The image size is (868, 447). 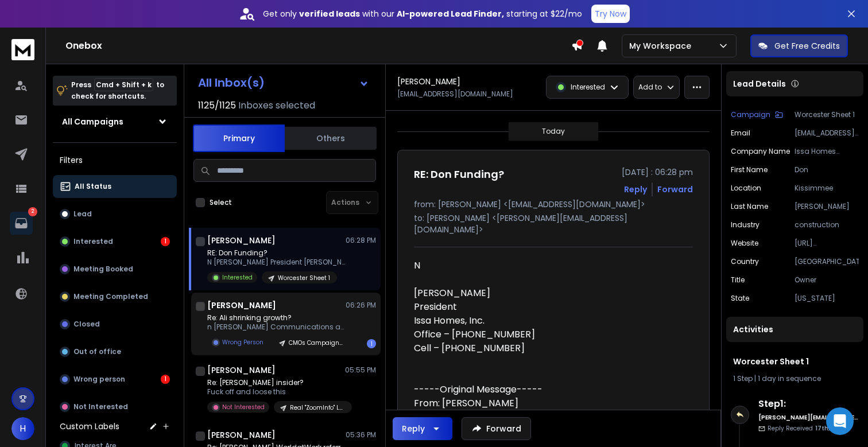 I want to click on button: Try Now, so click(x=611, y=14).